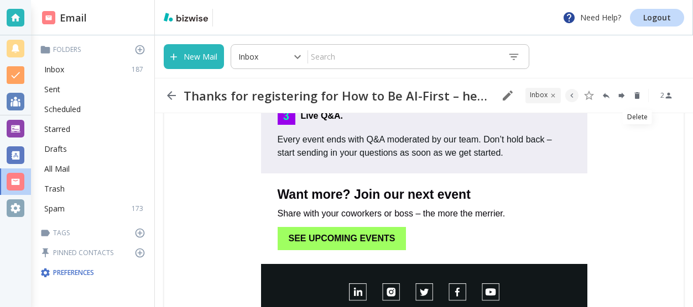 This screenshot has width=693, height=307. I want to click on p: 173, so click(139, 209).